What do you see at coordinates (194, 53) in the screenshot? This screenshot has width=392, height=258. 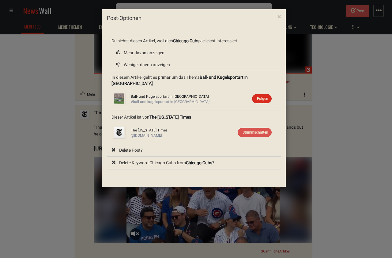 I see `li: Mehr davon anzeigen` at bounding box center [194, 53].